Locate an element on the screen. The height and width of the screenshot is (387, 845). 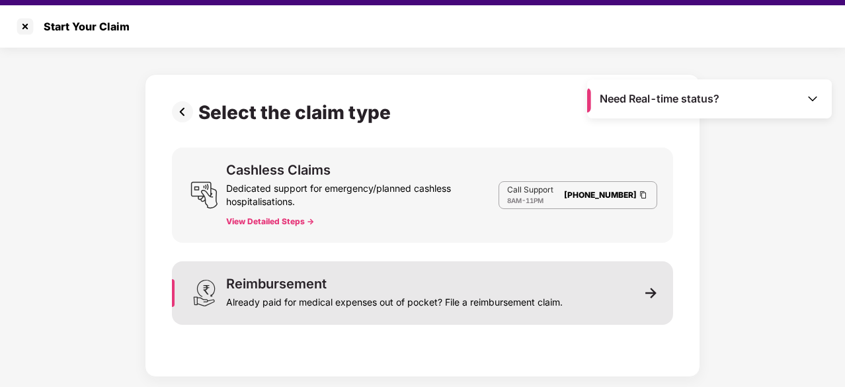
img: svg+xml;base64,PHN2ZyB3aWR0aD0iMjQiIGhlaWdodD0iMjUiIHZpZXdCb3g9IjAgMCAyNCAyNSIgZmlsbD0ibm9uZSIgeG... is located at coordinates (204, 195).